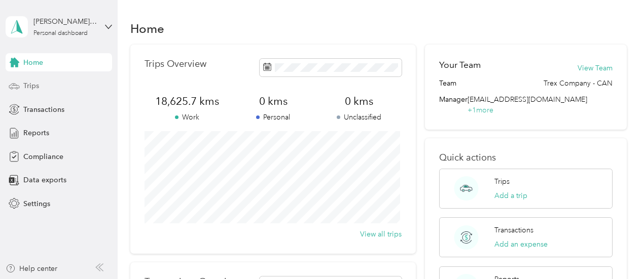 The width and height of the screenshot is (644, 279). Describe the element at coordinates (460, 65) in the screenshot. I see `h2: Your Team` at that location.